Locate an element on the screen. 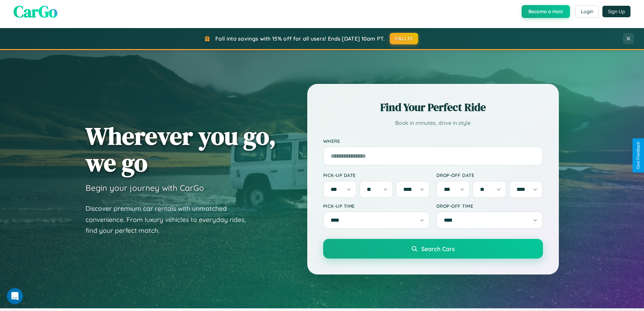 Image resolution: width=644 pixels, height=311 pixels. button: FALL15 is located at coordinates (404, 38).